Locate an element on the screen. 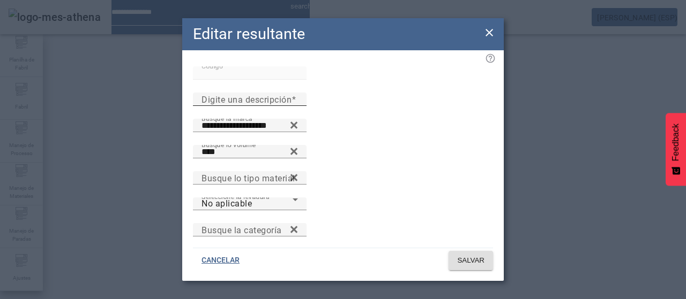  span: Feedback is located at coordinates (676, 143).